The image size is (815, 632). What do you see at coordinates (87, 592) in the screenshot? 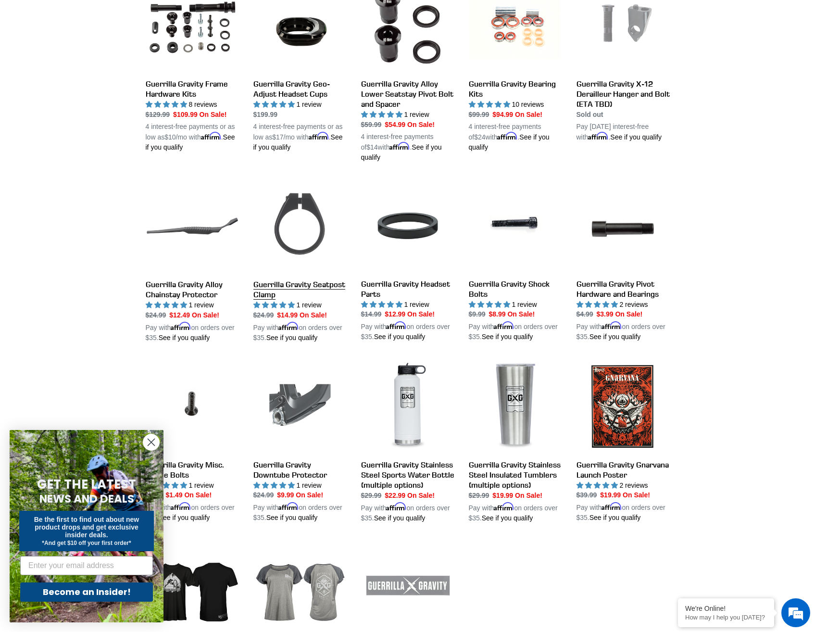
I see `button: Become an Insider!` at bounding box center [87, 592].